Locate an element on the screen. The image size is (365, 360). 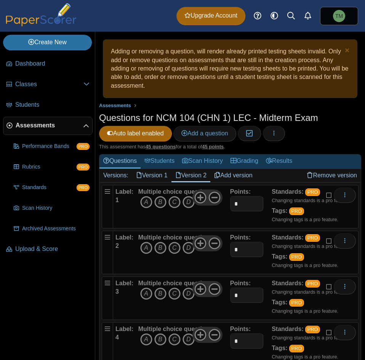
span: Classes is located at coordinates (49, 84).